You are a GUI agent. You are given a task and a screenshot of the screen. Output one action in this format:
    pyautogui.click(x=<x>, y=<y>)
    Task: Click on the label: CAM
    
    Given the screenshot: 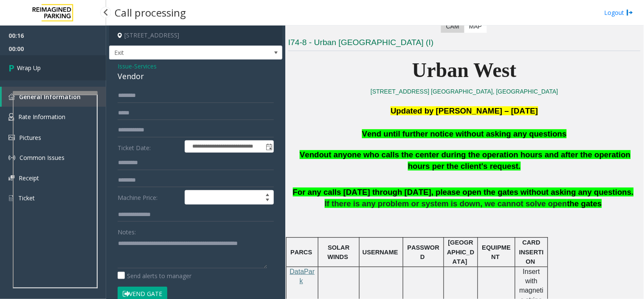 What is the action you would take?
    pyautogui.click(x=452, y=26)
    